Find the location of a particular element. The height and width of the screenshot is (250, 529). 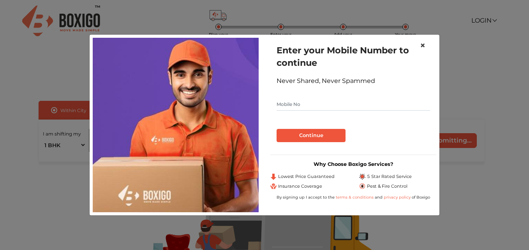

a: terms & conditions is located at coordinates (355, 197).